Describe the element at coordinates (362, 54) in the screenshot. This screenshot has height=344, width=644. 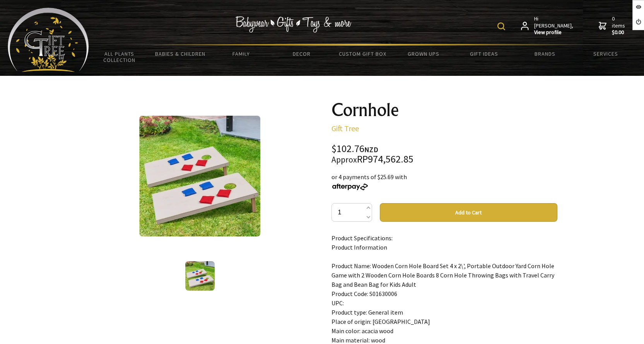
I see `a: Custom Gift Box` at that location.